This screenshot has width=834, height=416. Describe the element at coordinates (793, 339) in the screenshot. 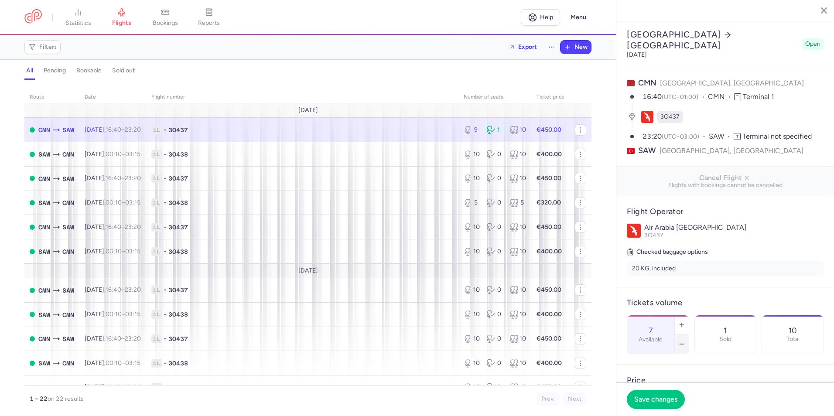

I see `p: Total` at that location.